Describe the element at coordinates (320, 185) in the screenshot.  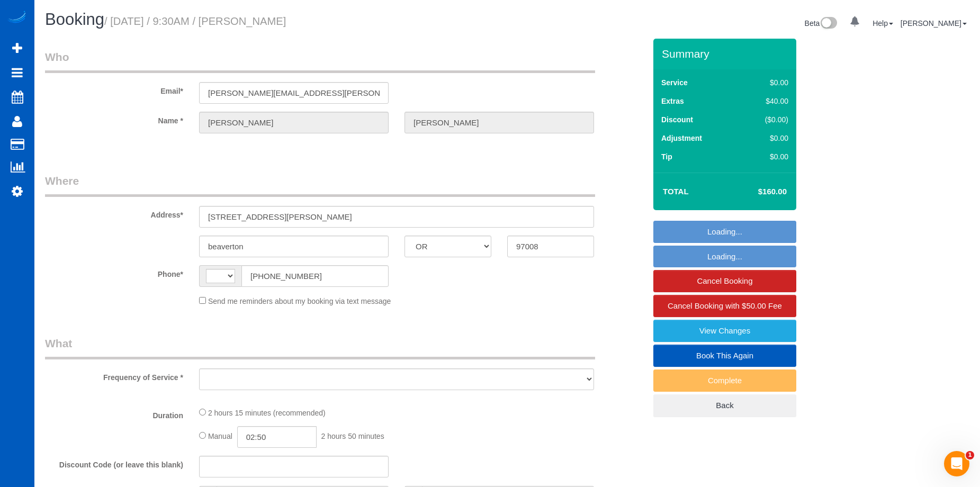
I see `legend: Where` at that location.